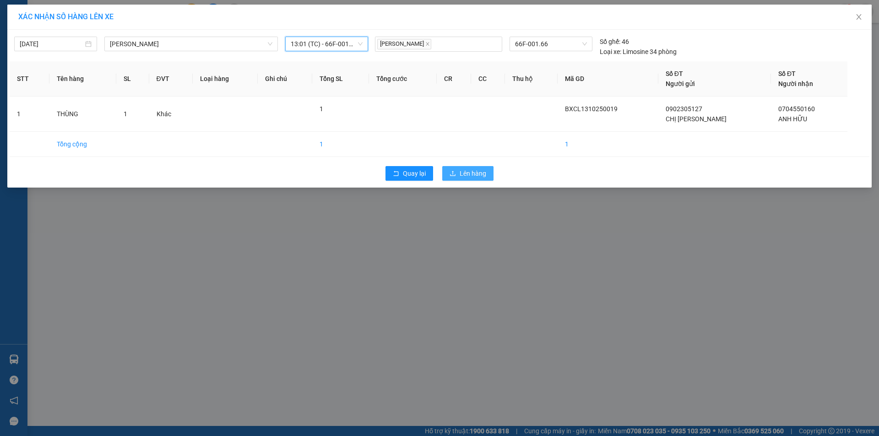 The image size is (879, 436). What do you see at coordinates (795, 84) in the screenshot?
I see `span: Người nhận` at bounding box center [795, 84].